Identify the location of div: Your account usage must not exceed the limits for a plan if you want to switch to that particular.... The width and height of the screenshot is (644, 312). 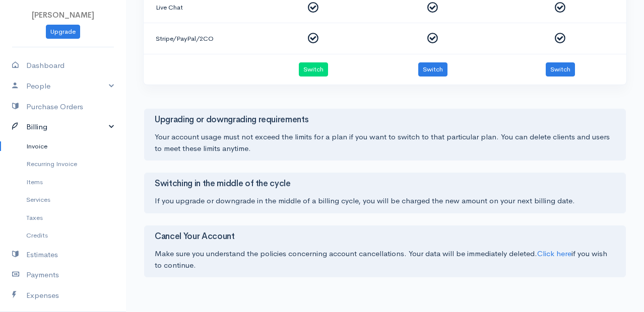
(385, 142).